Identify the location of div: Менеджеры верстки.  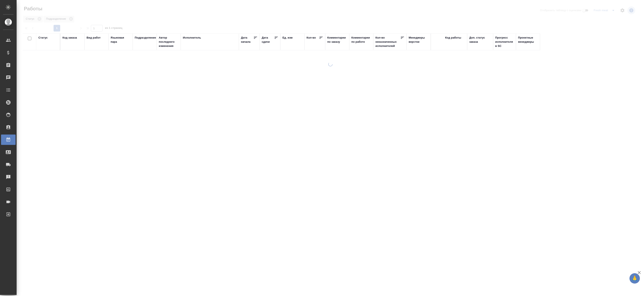
(419, 40).